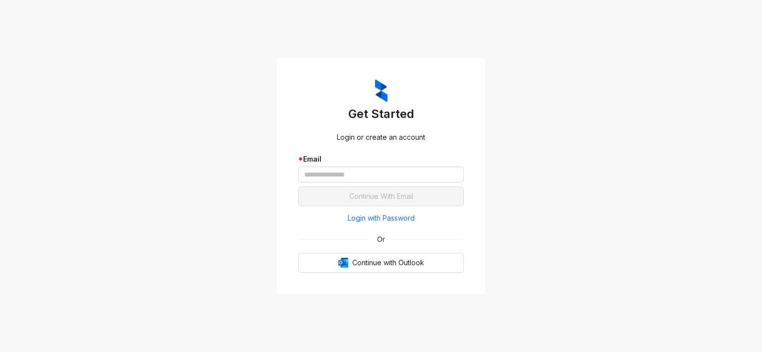  Describe the element at coordinates (381, 91) in the screenshot. I see `img: ZumaIcon` at that location.